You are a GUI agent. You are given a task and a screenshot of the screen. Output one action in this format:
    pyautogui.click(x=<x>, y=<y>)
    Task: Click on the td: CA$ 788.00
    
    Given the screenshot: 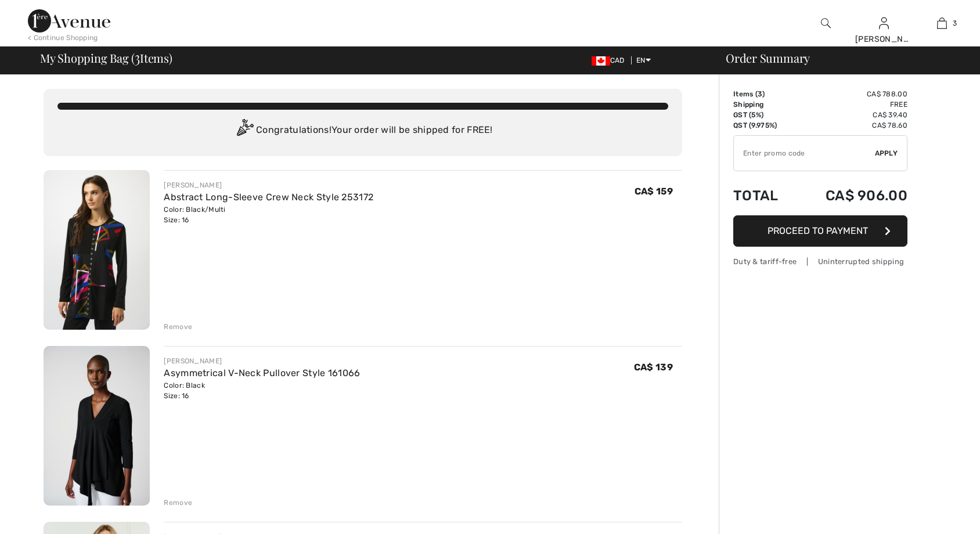 What is the action you would take?
    pyautogui.click(x=851, y=94)
    